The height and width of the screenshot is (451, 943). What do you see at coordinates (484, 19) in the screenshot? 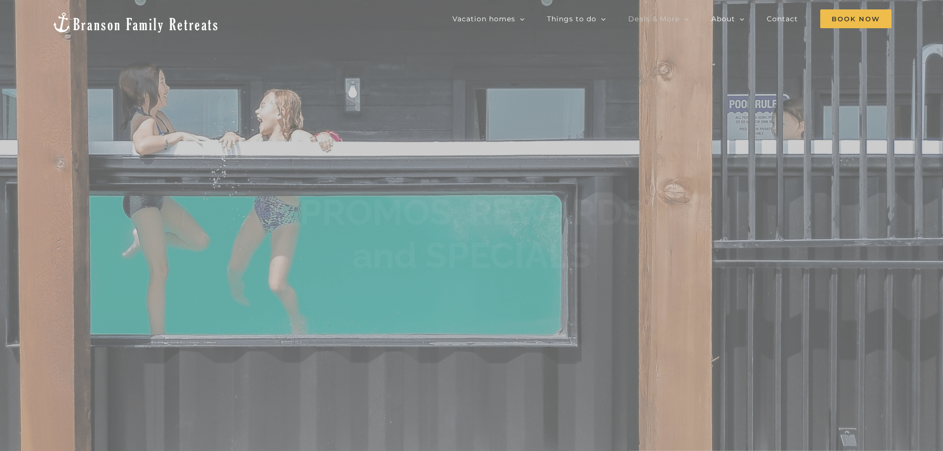
I see `span: Vacation homes` at bounding box center [484, 19].